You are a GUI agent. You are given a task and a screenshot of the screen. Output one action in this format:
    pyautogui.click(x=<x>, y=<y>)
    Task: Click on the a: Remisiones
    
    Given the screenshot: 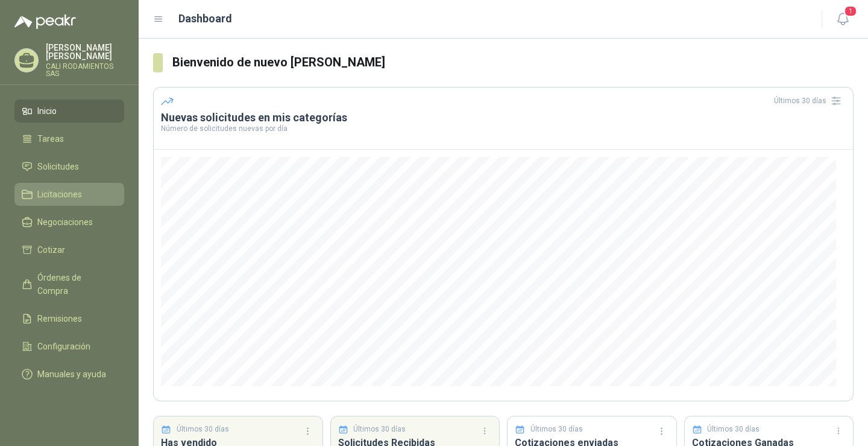 What is the action you would take?
    pyautogui.click(x=69, y=318)
    